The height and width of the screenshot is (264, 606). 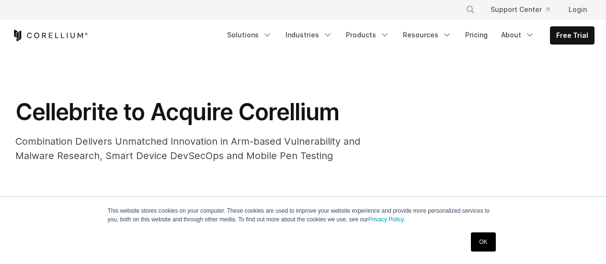 I want to click on a: Corellium Home, so click(x=50, y=35).